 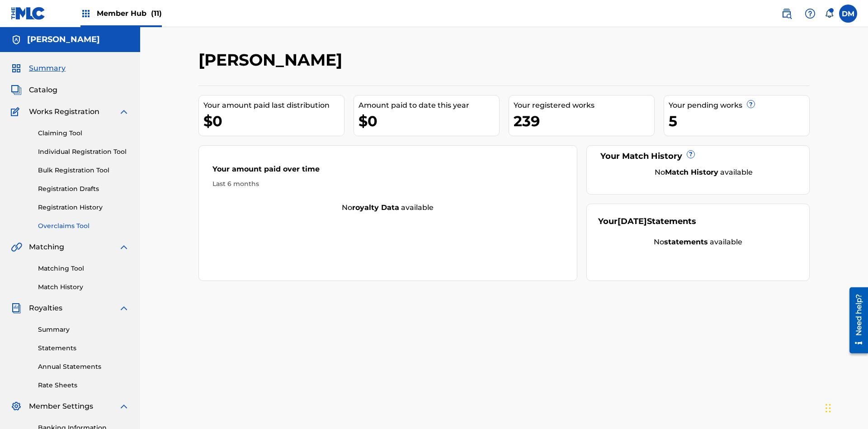 What do you see at coordinates (16, 40) in the screenshot?
I see `img: Accounts` at bounding box center [16, 40].